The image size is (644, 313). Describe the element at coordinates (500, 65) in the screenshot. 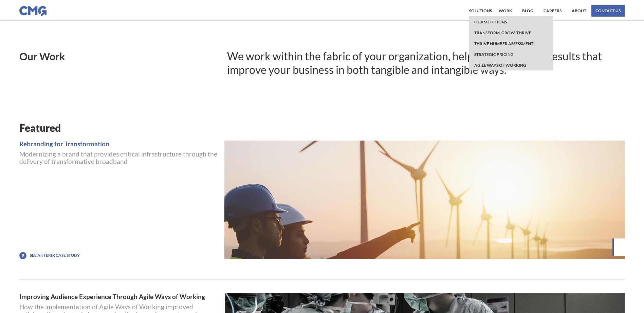

I see `a: Agile Ways of working` at that location.